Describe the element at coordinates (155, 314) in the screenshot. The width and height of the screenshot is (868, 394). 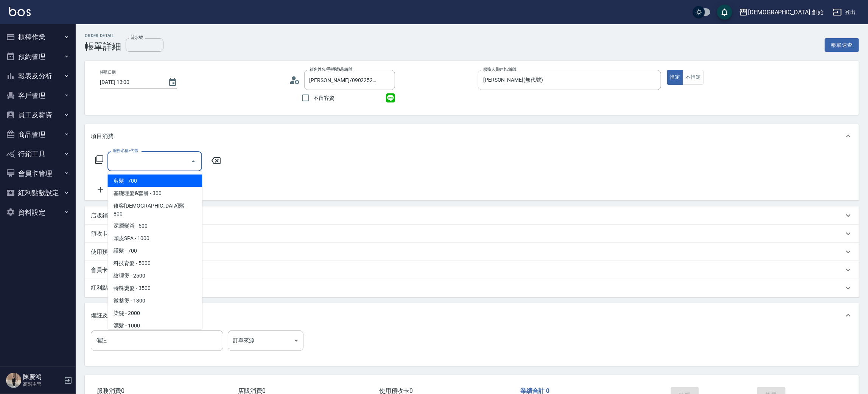
I see `span: 染髮 - 2000` at that location.